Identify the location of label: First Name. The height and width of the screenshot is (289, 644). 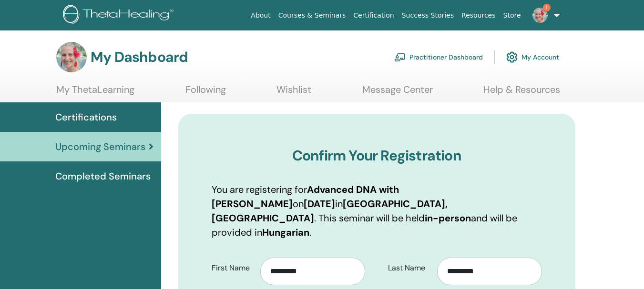
(232, 268).